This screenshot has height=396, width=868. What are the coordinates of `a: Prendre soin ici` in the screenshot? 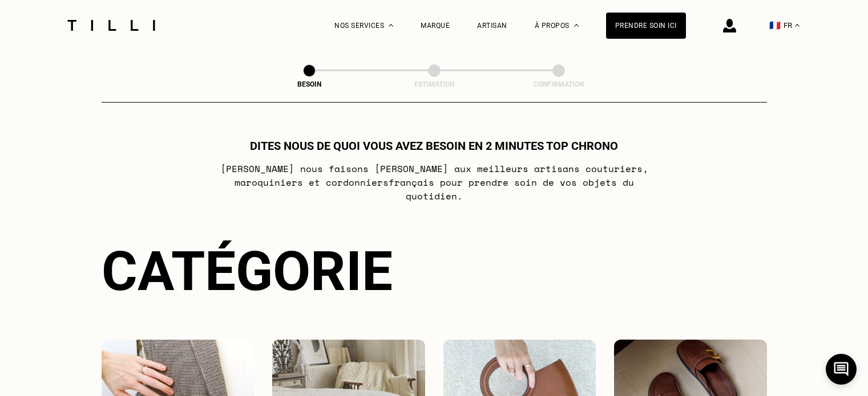 It's located at (646, 26).